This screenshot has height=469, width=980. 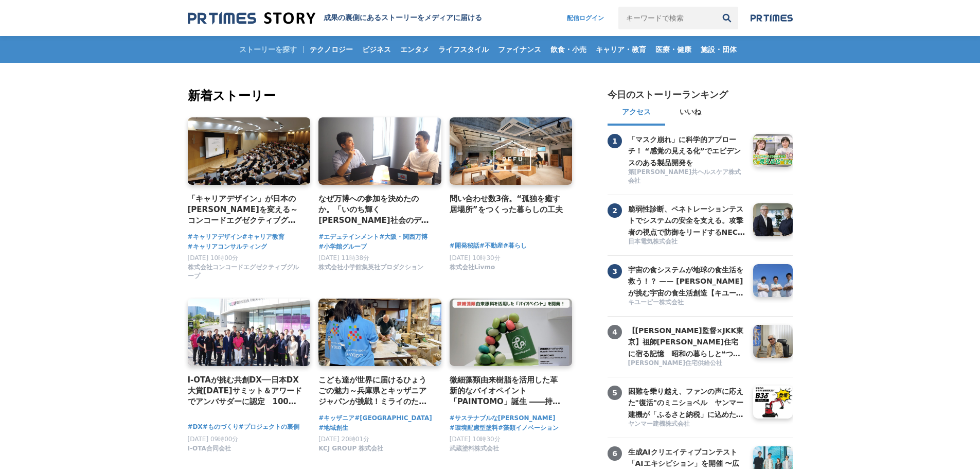 What do you see at coordinates (621, 49) in the screenshot?
I see `a: キャリア・教育` at bounding box center [621, 49].